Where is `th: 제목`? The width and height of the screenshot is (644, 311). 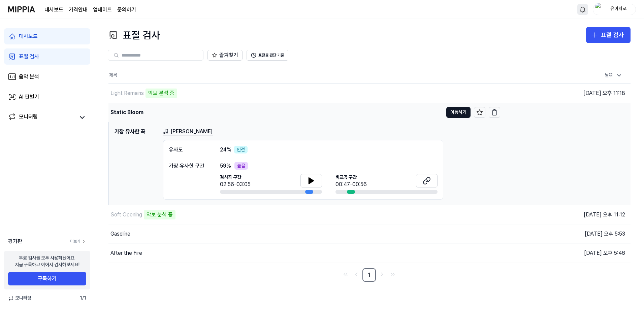 th: 제목 is located at coordinates (304, 75).